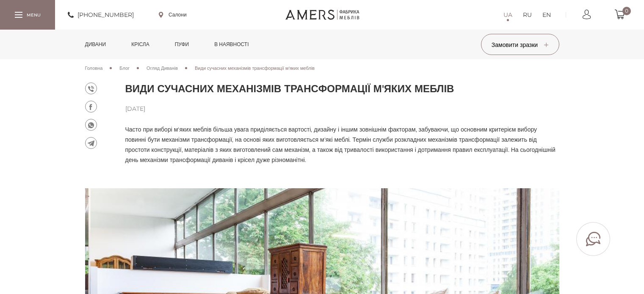 This screenshot has width=644, height=294. Describe the element at coordinates (520, 45) in the screenshot. I see `span: Замовити зразки` at that location.